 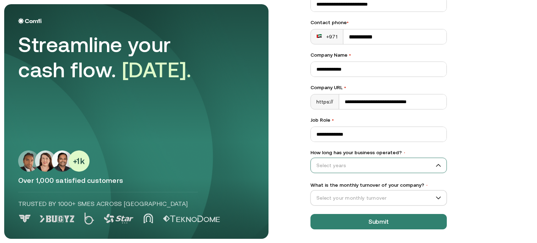 I want to click on label: Job Role, so click(x=379, y=120).